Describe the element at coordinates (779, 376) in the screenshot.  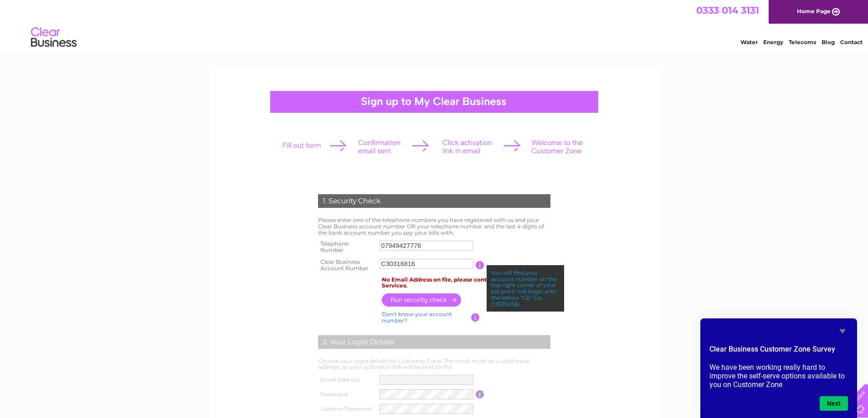
I see `p: We have been working really hard to improve the self-serve options available to you on Customer Zone` at that location.